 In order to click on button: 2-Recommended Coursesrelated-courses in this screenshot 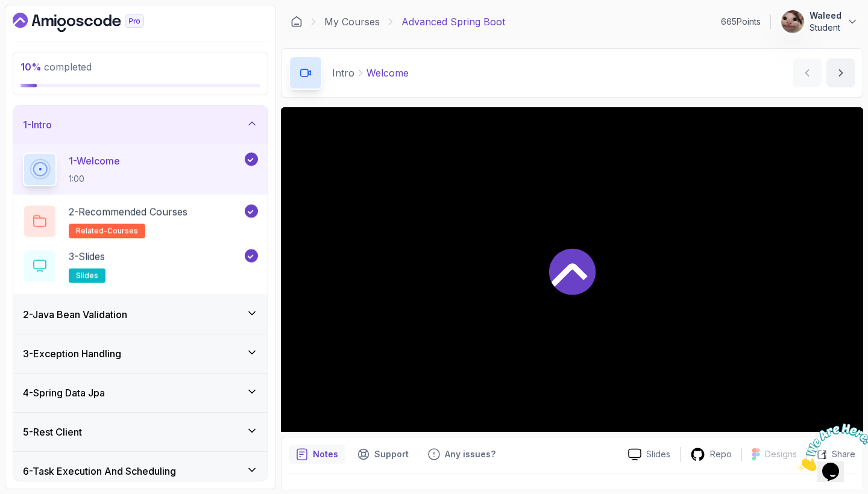, I will do `click(140, 221)`.